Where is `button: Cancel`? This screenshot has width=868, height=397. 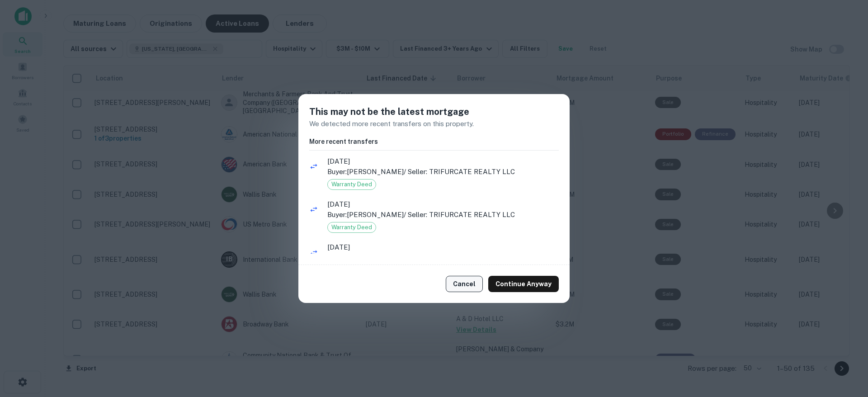
button: Cancel is located at coordinates (465, 284).